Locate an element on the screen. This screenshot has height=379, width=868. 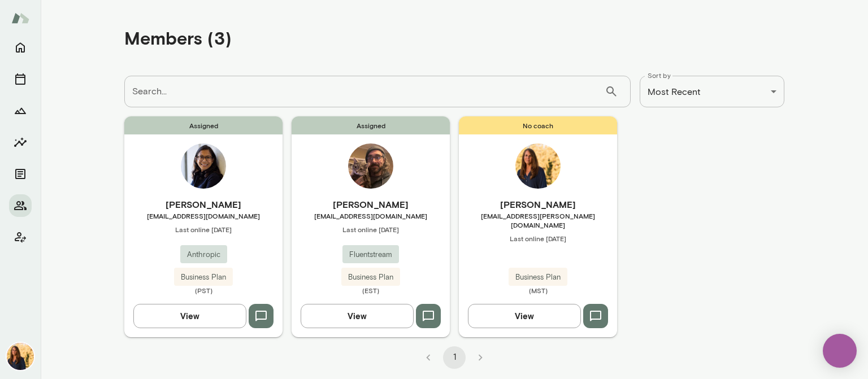
img: Brian Francati is located at coordinates (371, 166).